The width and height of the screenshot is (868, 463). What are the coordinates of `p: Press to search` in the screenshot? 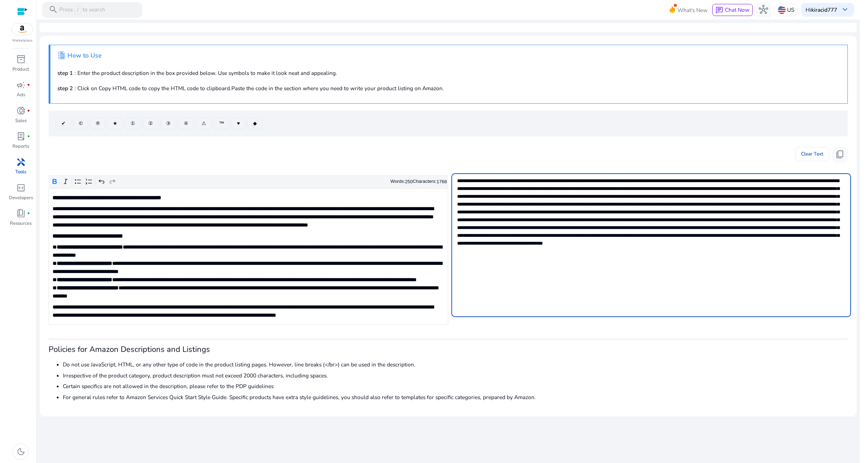 It's located at (82, 10).